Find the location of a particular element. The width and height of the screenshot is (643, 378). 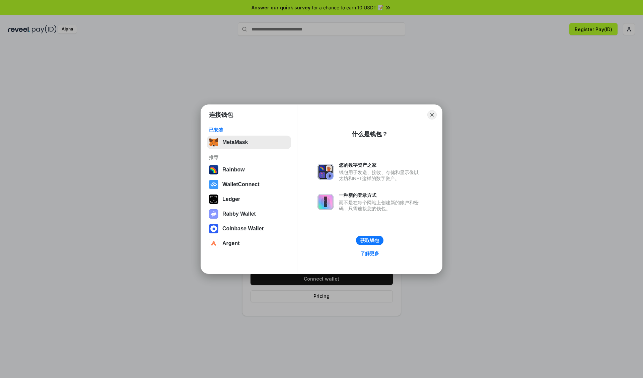

button: 获取钱包 is located at coordinates (370, 241).